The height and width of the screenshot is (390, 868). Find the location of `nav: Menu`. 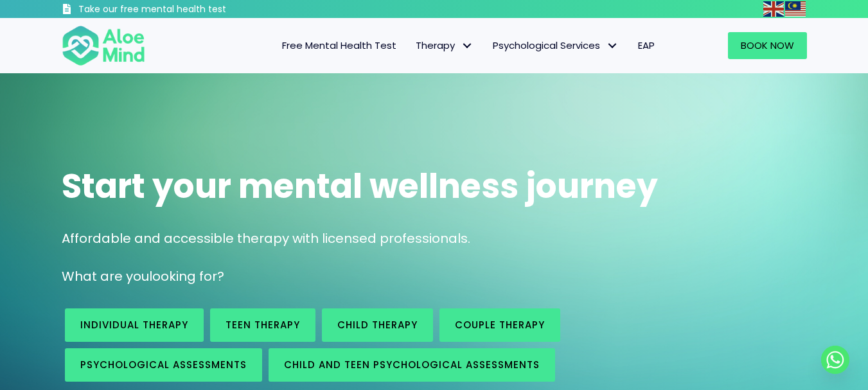

nav: Menu is located at coordinates (413, 46).